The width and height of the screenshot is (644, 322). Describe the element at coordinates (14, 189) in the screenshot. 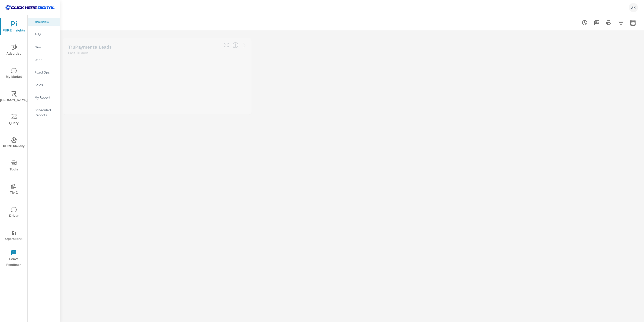

I see `span: Tier2` at that location.